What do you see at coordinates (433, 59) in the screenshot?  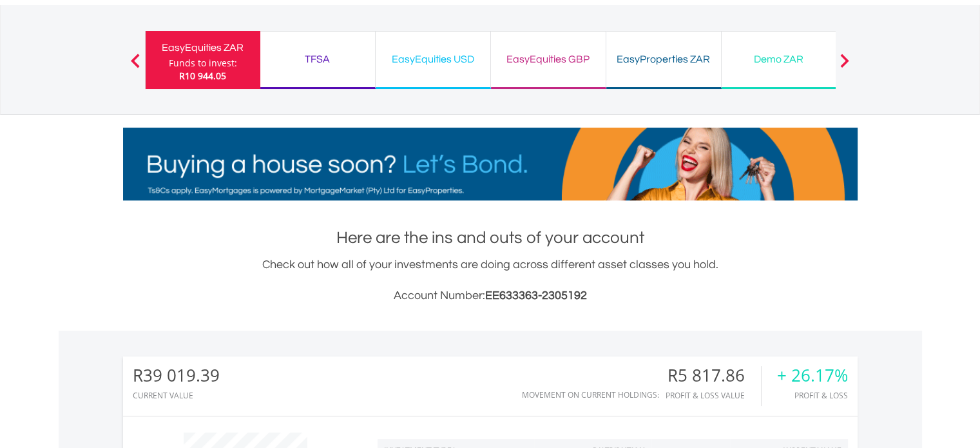 I see `div: EasyEquities USD` at bounding box center [433, 59].